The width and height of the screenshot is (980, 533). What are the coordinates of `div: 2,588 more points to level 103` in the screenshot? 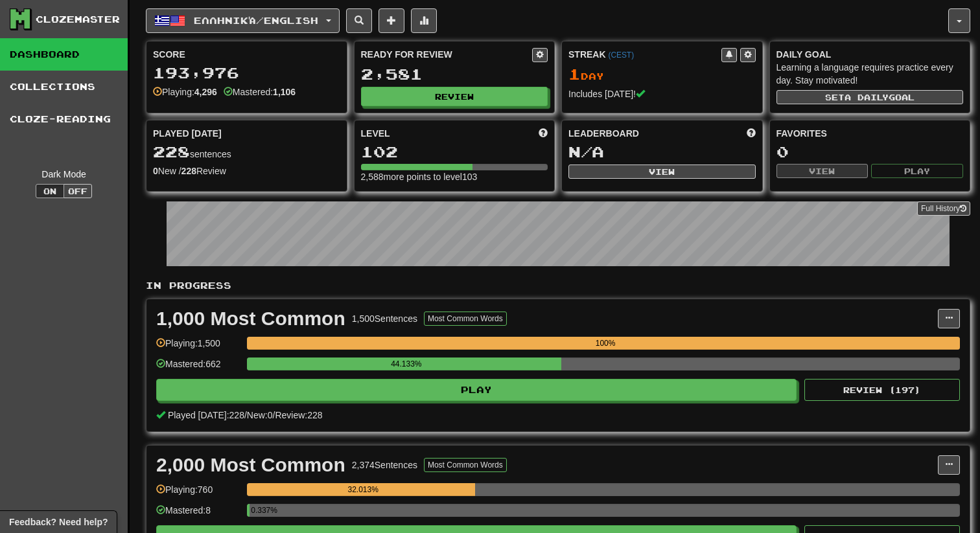 It's located at (455, 176).